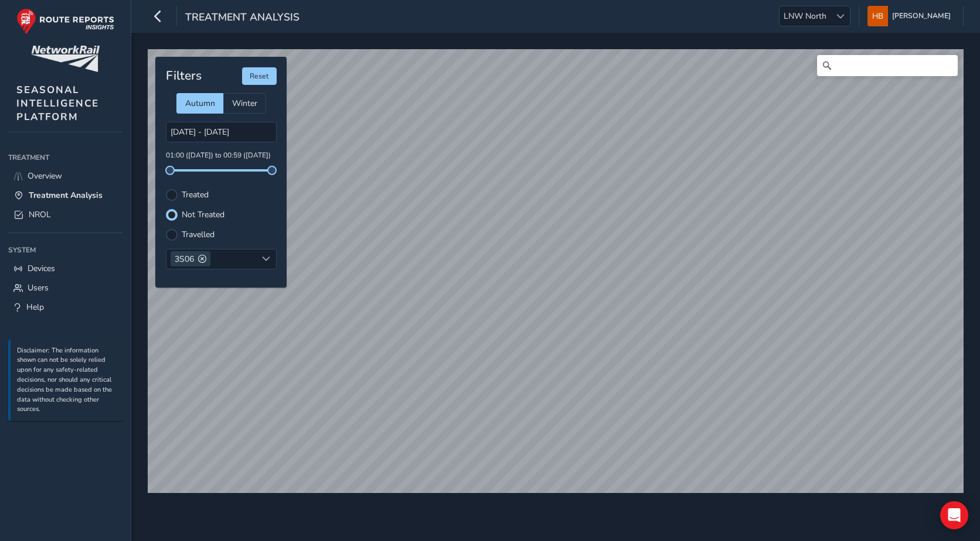 This screenshot has height=541, width=980. I want to click on input: Search, so click(887, 65).